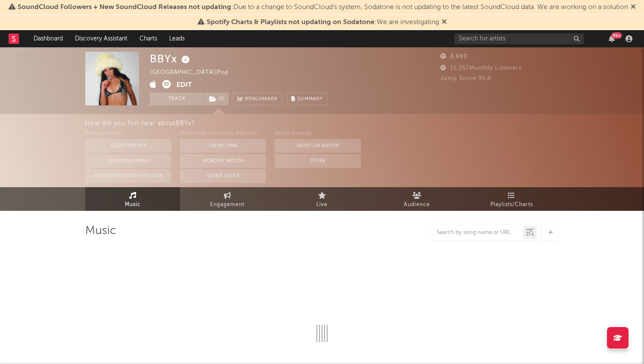 The image size is (644, 364). What do you see at coordinates (290, 22) in the screenshot?
I see `span: Spotify Charts & Playlists not updating on Sodatone` at bounding box center [290, 22].